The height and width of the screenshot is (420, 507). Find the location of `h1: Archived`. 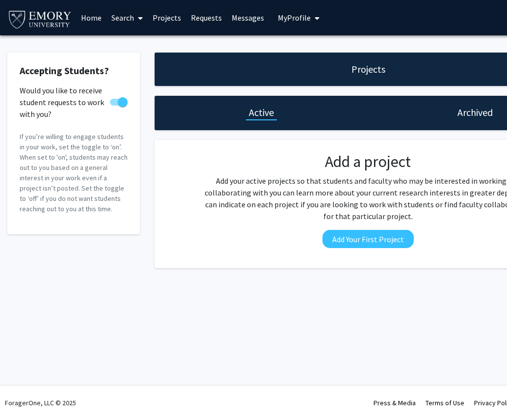

h1: Archived is located at coordinates (475, 112).